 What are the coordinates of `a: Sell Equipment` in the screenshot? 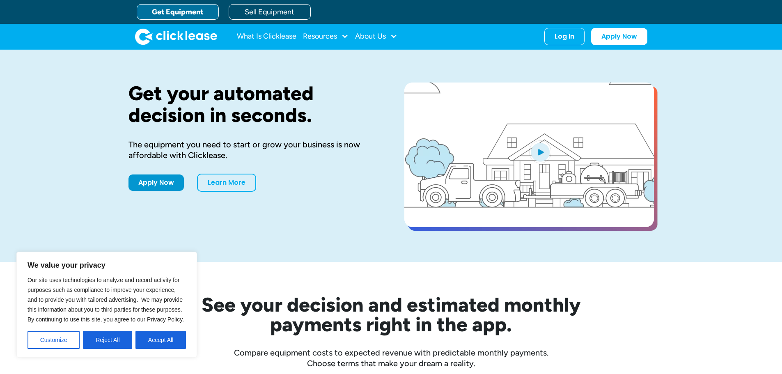 It's located at (270, 12).